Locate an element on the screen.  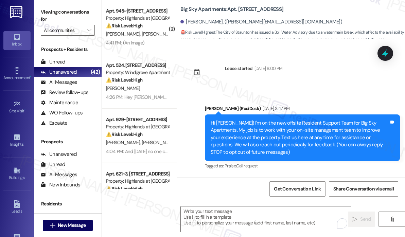
div: New Inbounds is located at coordinates (60, 185).